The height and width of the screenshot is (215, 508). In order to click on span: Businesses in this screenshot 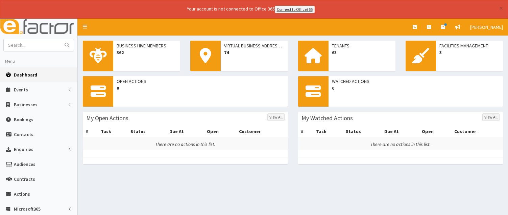, I will do `click(26, 105)`.